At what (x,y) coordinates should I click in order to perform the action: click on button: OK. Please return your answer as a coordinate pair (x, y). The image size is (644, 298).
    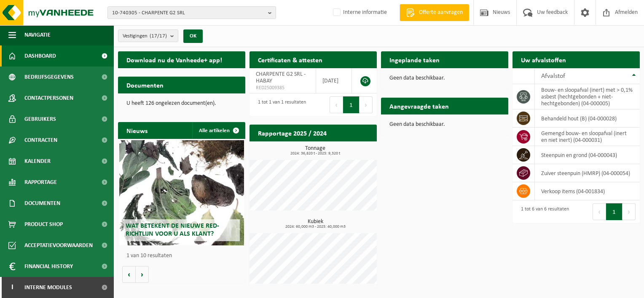
    Looking at the image, I should click on (193, 36).